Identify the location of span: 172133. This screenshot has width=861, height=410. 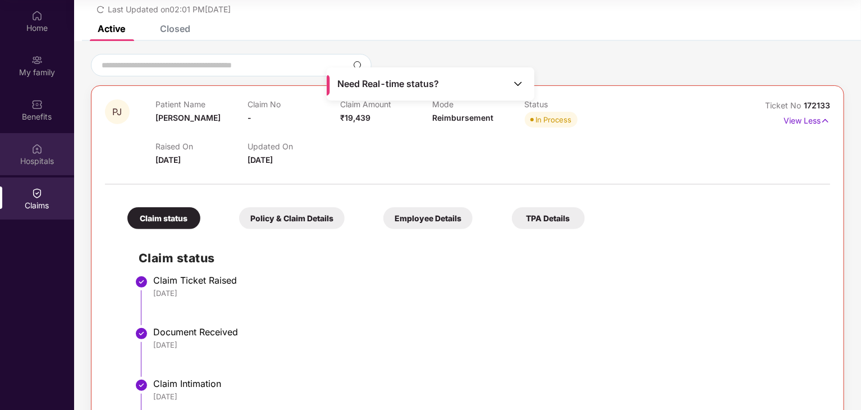
(817, 105).